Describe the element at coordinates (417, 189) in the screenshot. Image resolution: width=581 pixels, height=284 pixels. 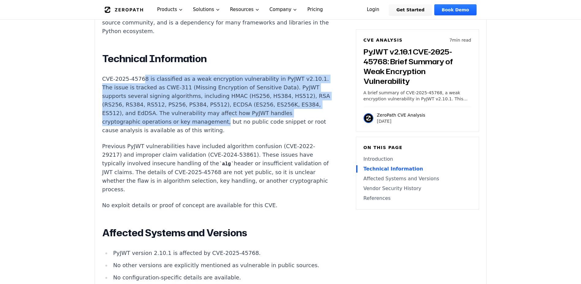
I see `a: Vendor Security History` at that location.